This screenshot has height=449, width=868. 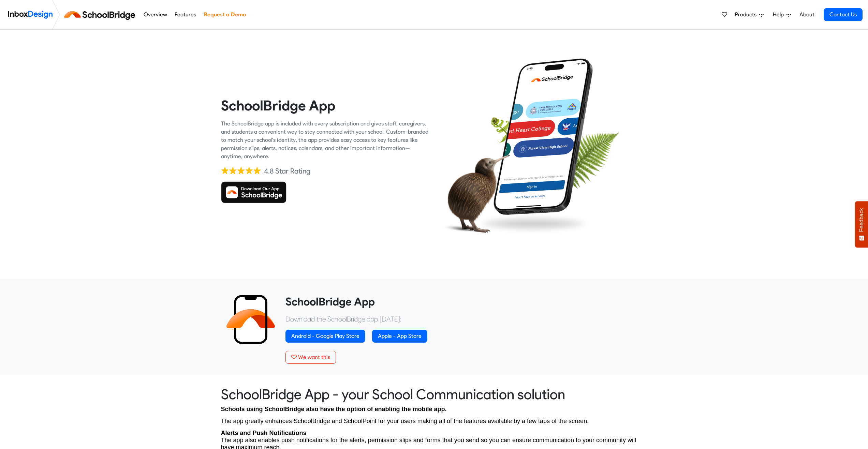 I want to click on strong: Alerts and Push Notifications, so click(x=263, y=433).